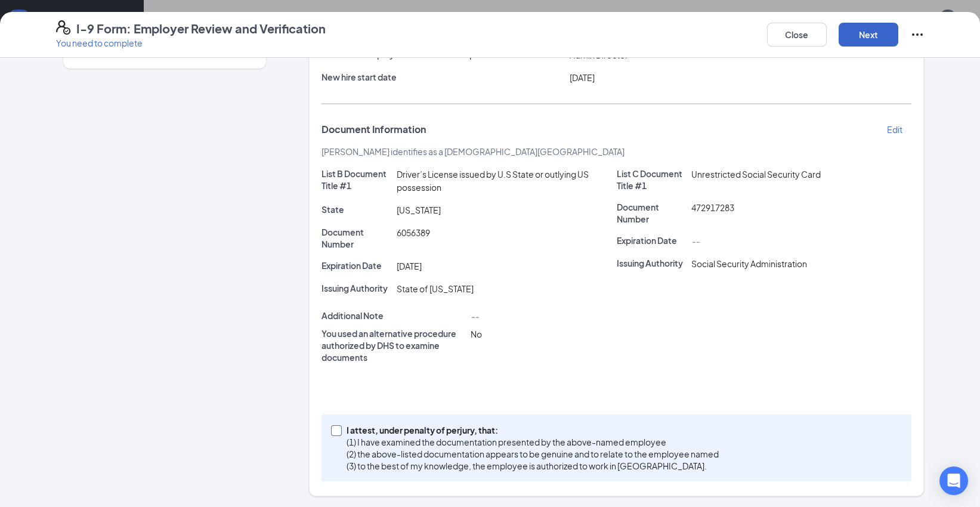  I want to click on svg: FormI9EVerifyIcon, so click(64, 27).